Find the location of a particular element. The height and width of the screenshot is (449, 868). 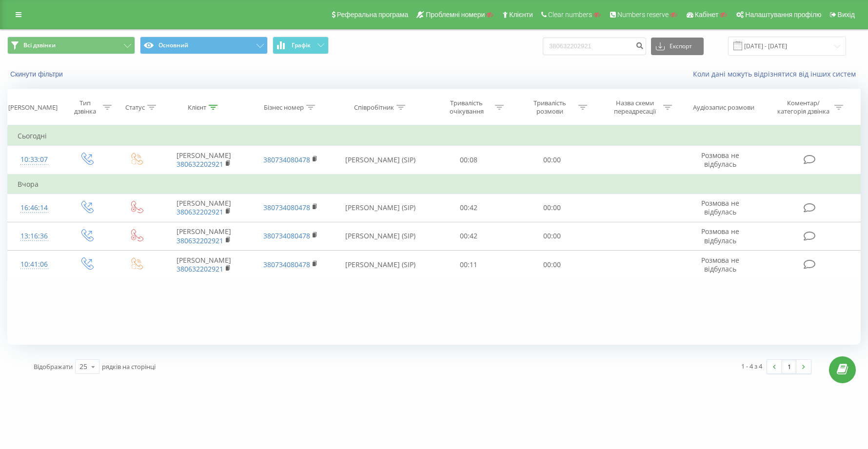

span: Налаштування профілю is located at coordinates (783, 14).